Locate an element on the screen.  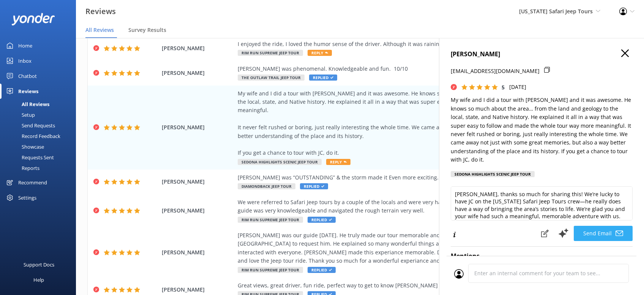
span: Diamondback Jeep Tour is located at coordinates (267, 186).